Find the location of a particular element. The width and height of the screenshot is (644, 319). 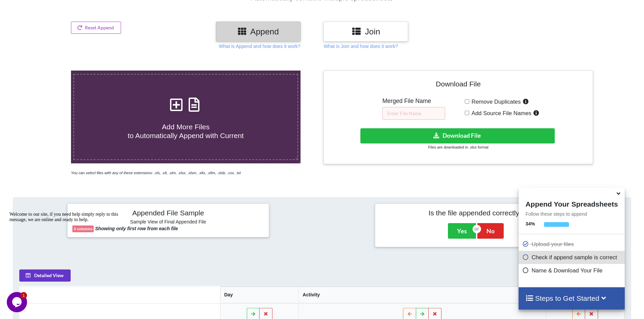

p: Name & Download Your File is located at coordinates (573, 270).